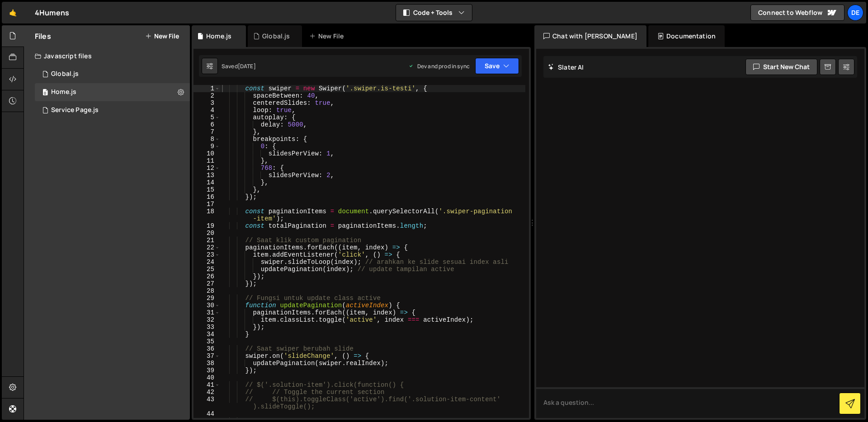 The width and height of the screenshot is (868, 422). Describe the element at coordinates (112, 92) in the screenshot. I see `div: 16379/44317.js` at that location.